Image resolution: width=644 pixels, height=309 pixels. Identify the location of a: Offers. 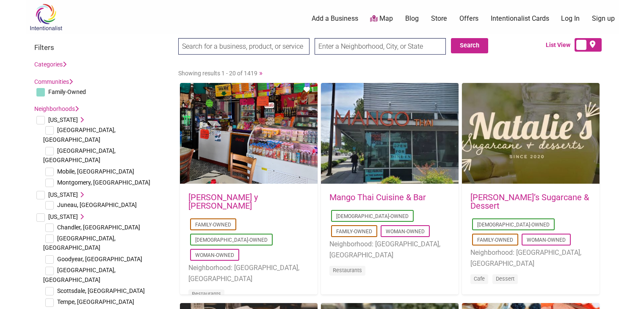
(469, 19).